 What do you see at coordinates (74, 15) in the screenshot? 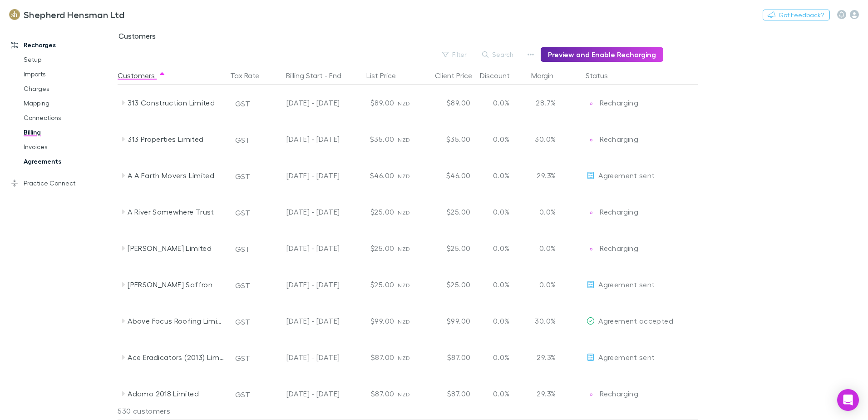
I see `h3: Shepherd Hensman Ltd` at bounding box center [74, 15].